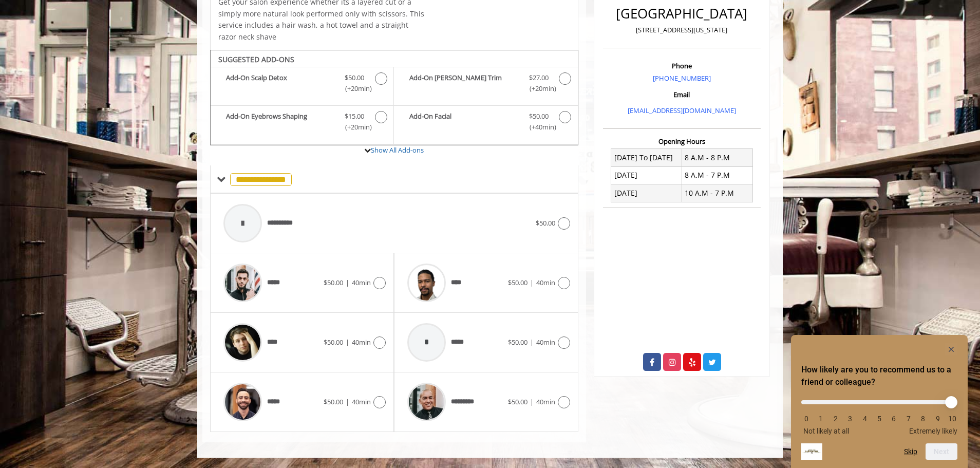 The width and height of the screenshot is (980, 468). I want to click on span: Not likely at all, so click(826, 431).